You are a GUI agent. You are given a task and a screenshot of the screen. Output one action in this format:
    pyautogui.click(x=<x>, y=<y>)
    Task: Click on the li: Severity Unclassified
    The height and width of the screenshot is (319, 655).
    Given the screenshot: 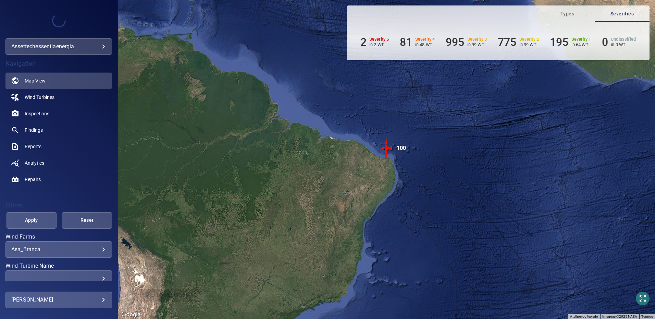 What is the action you would take?
    pyautogui.click(x=618, y=42)
    